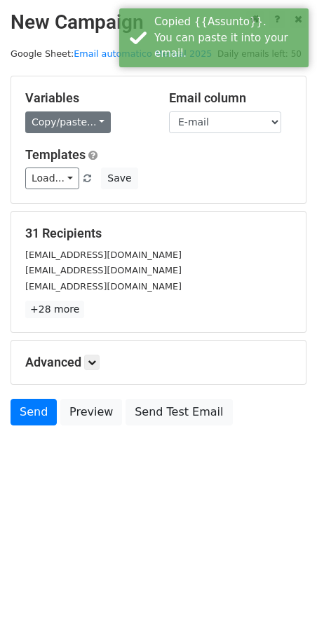  What do you see at coordinates (91, 412) in the screenshot?
I see `a: Preview` at bounding box center [91, 412].